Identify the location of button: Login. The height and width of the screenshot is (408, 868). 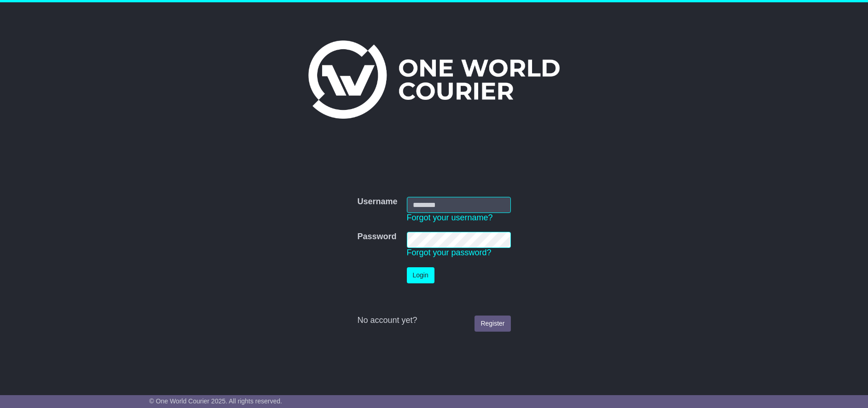
(421, 275).